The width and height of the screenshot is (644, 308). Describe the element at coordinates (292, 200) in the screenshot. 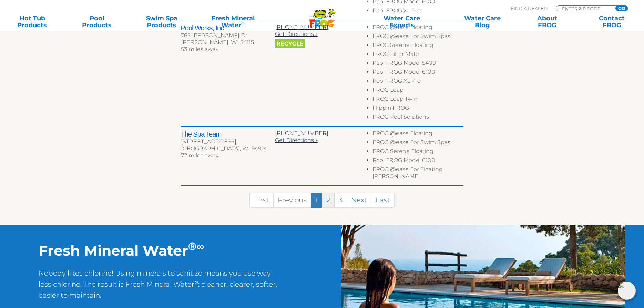

I see `a: Previous` at that location.